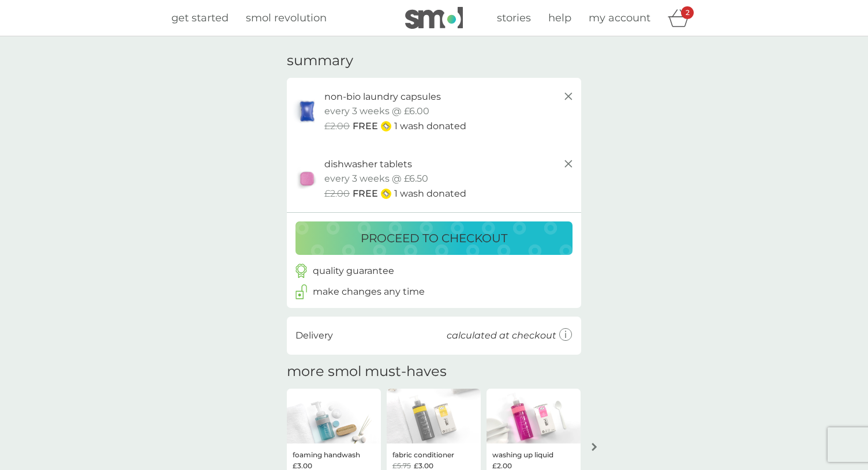  Describe the element at coordinates (367, 371) in the screenshot. I see `h2: more smol must-haves` at that location.